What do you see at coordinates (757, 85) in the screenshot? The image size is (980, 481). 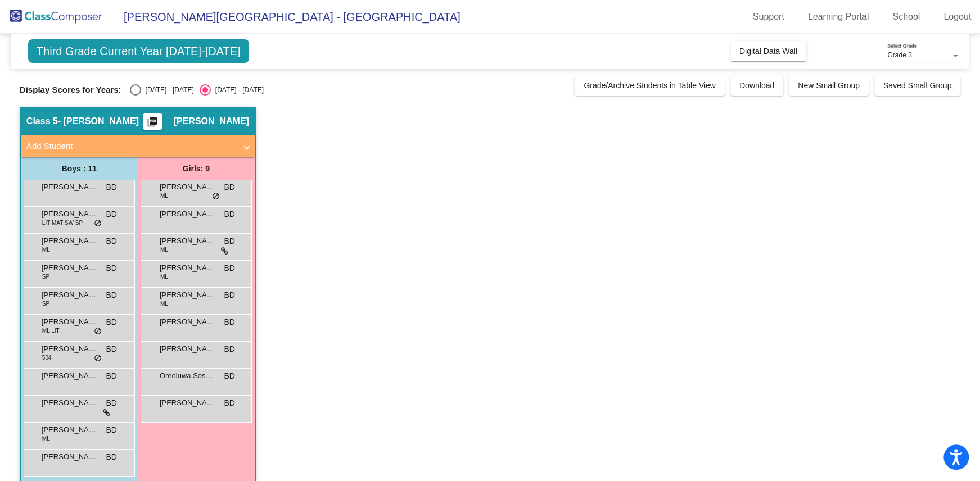 I see `span: Download` at bounding box center [757, 85].